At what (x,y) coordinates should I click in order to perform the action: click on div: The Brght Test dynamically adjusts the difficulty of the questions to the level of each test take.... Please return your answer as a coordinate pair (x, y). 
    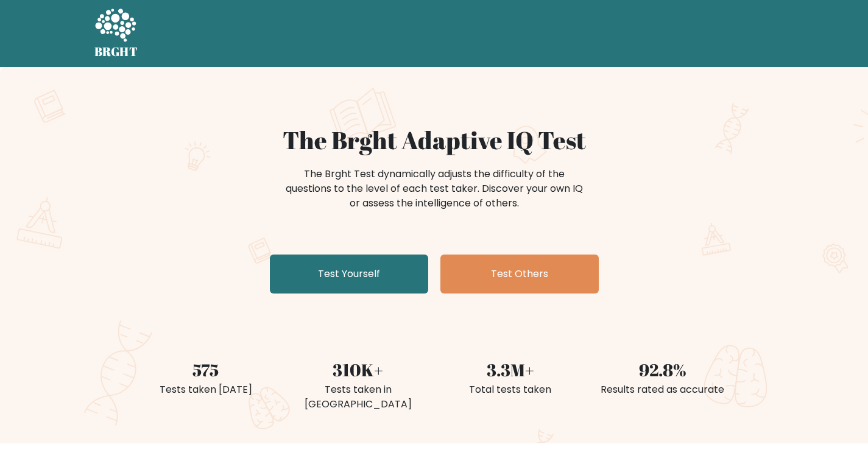
    Looking at the image, I should click on (434, 189).